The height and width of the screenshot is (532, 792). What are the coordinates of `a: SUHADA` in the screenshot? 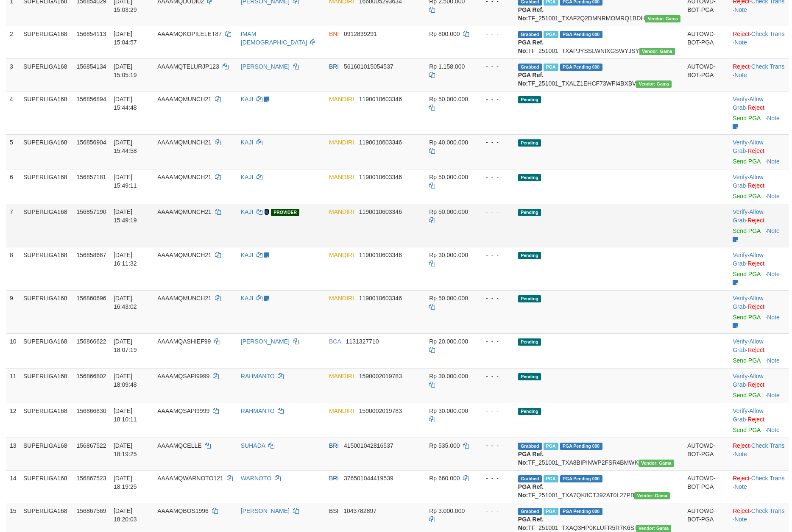 It's located at (253, 446).